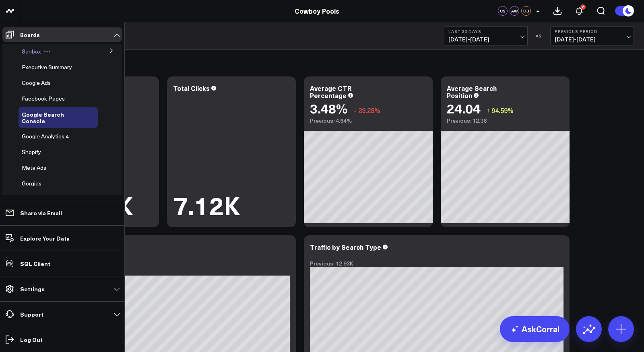 The width and height of the screenshot is (644, 352). What do you see at coordinates (437, 263) in the screenshot?
I see `div: Previous: 12.93K` at bounding box center [437, 263].